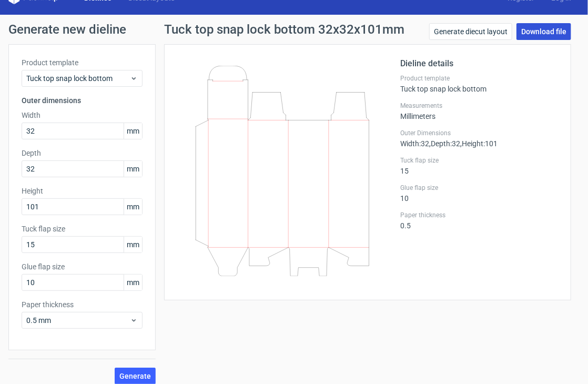 The height and width of the screenshot is (384, 588). Describe the element at coordinates (135, 376) in the screenshot. I see `span: Generate` at that location.